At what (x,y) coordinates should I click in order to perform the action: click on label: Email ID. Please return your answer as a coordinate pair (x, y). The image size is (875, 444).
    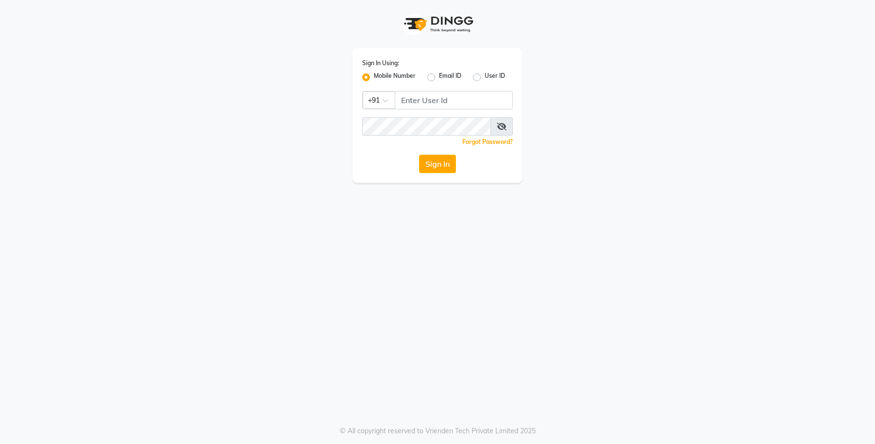
    Looking at the image, I should click on (450, 77).